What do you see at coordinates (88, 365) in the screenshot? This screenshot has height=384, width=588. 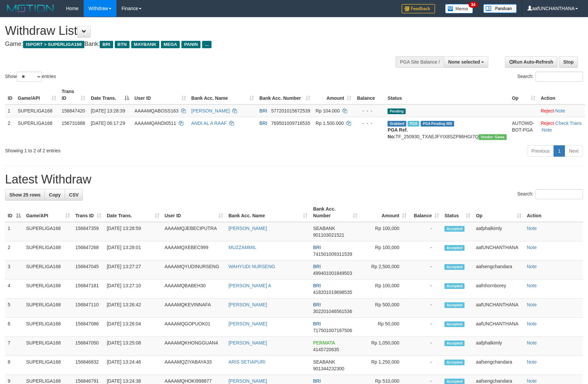 I see `td: 156846832` at bounding box center [88, 365].